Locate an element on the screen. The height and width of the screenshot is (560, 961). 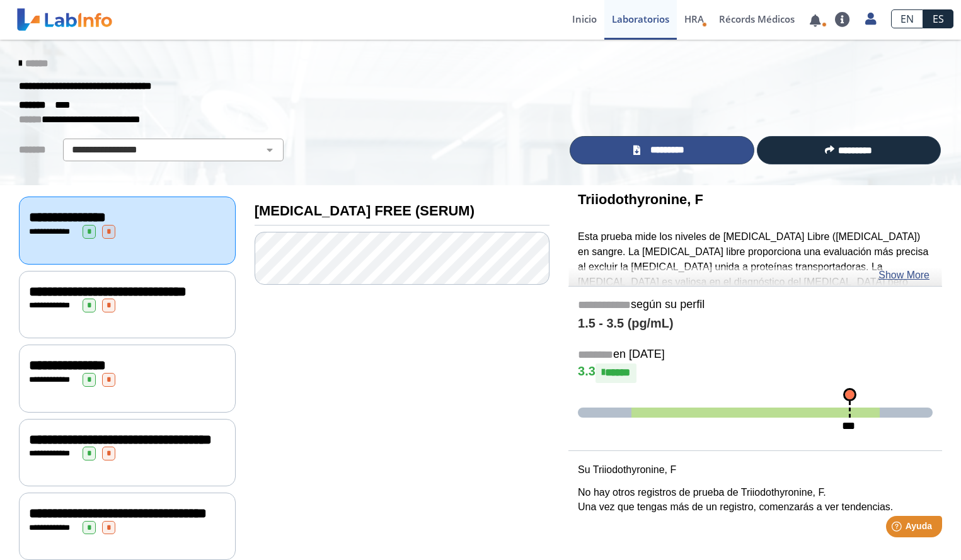
p: Su Triiodothyronine, F is located at coordinates (755, 470).